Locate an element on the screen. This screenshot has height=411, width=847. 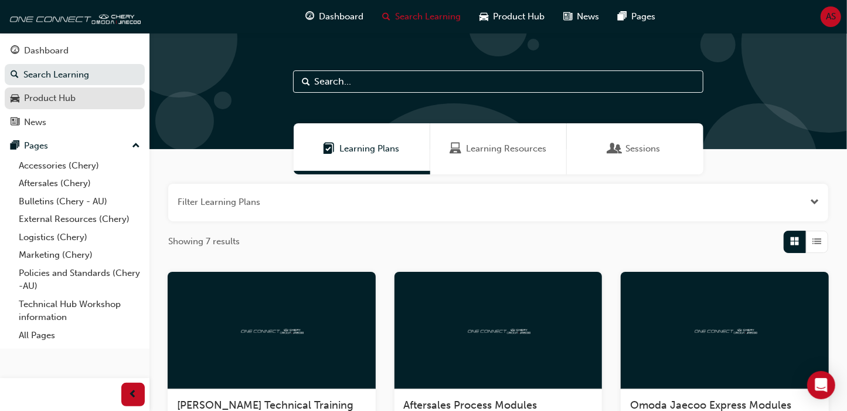
a: Learning ResourcesLearning Resources is located at coordinates (498, 148).